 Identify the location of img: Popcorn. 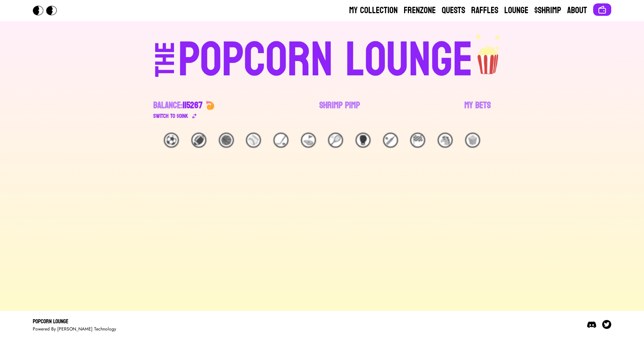
(48, 10).